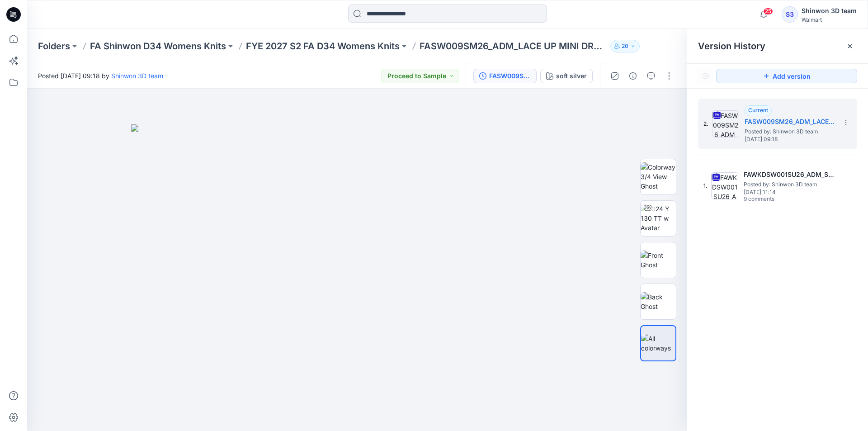 The image size is (868, 431). I want to click on img: Back Ghost, so click(658, 302).